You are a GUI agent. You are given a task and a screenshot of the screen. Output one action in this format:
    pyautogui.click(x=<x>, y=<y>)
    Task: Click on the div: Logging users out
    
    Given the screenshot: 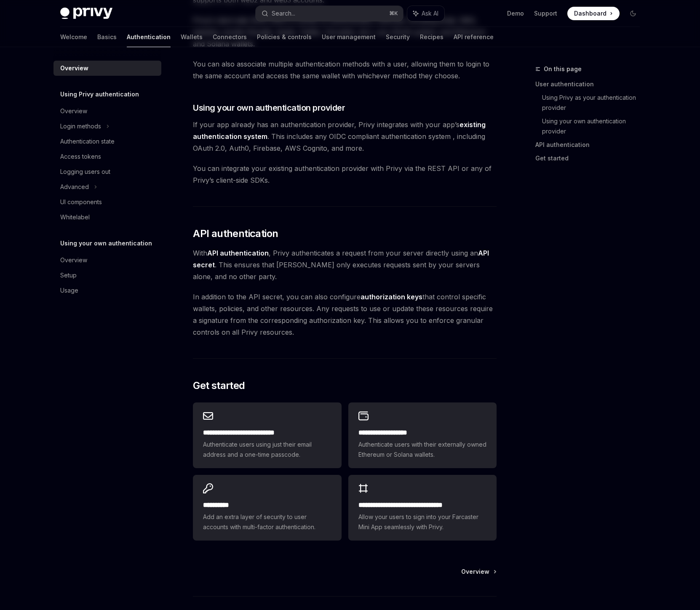 What is the action you would take?
    pyautogui.click(x=85, y=171)
    